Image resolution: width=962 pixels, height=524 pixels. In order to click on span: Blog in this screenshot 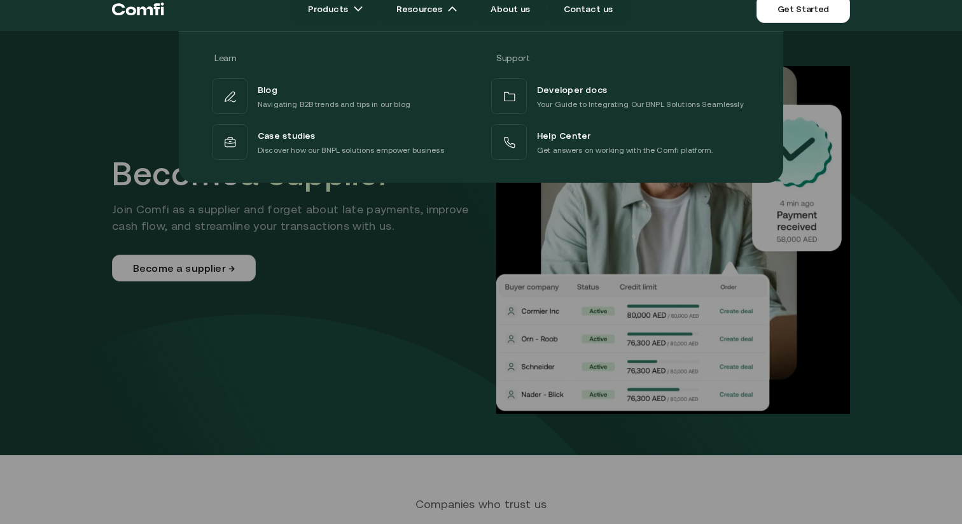, I will do `click(267, 90)`.